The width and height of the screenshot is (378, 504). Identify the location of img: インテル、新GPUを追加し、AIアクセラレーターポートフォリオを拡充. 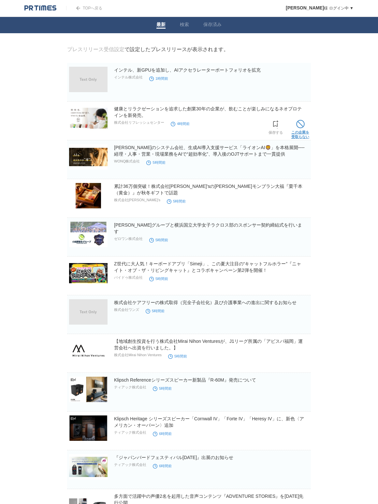
(88, 79).